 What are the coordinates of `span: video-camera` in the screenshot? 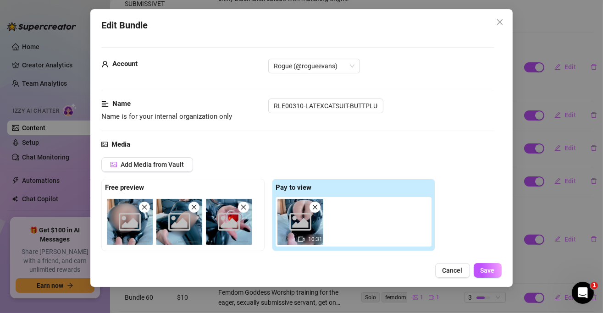 It's located at (301, 239).